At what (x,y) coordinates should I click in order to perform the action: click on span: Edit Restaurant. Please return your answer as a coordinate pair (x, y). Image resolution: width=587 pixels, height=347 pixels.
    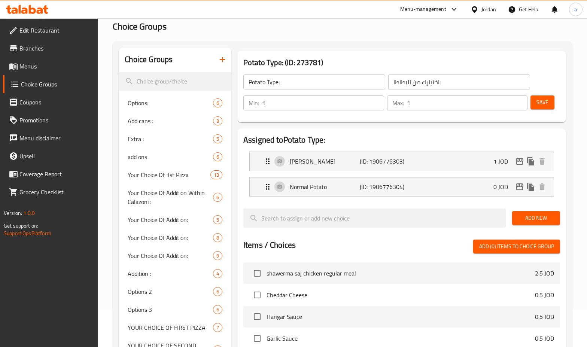
    Looking at the image, I should click on (56, 30).